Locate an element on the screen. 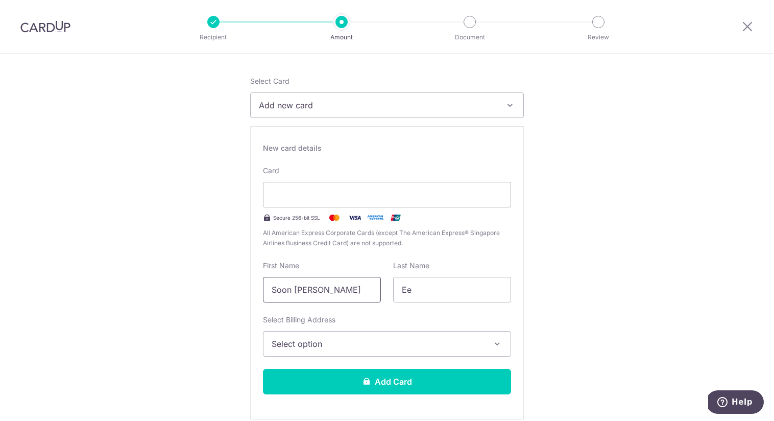 This screenshot has width=774, height=421. label: First Name is located at coordinates (281, 265).